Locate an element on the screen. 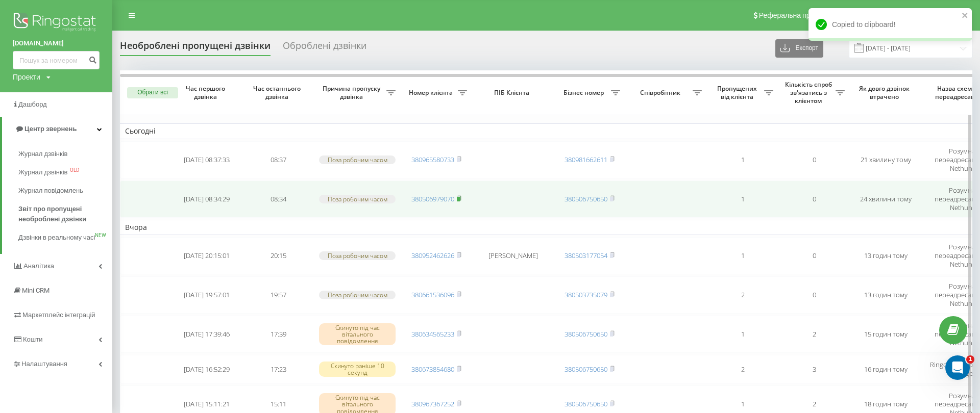  span: Пропущених від клієнта is located at coordinates (738, 92).